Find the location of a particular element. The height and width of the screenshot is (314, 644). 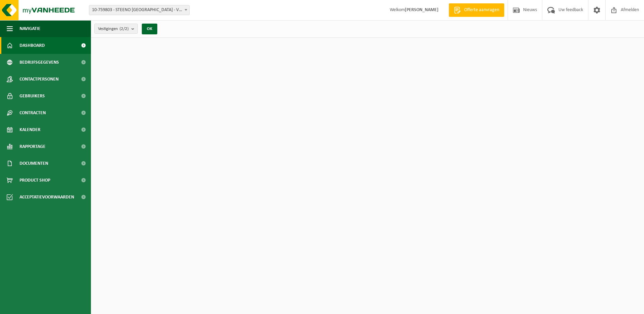

span: Acceptatievoorwaarden is located at coordinates (47, 197).